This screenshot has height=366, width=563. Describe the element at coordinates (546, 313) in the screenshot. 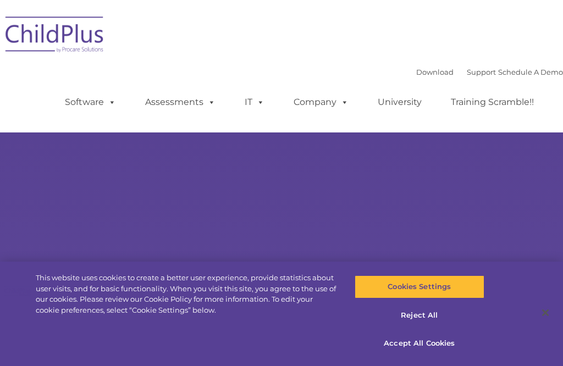

I see `button: Close` at that location.